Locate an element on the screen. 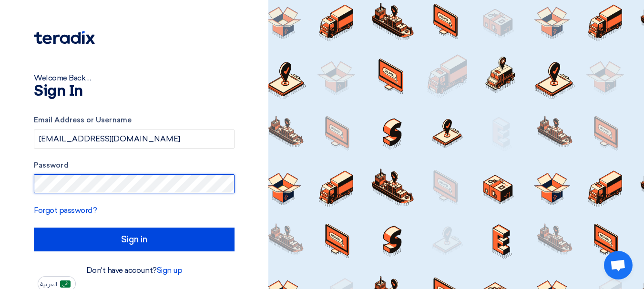 The height and width of the screenshot is (289, 644). span: العربية is located at coordinates (49, 285).